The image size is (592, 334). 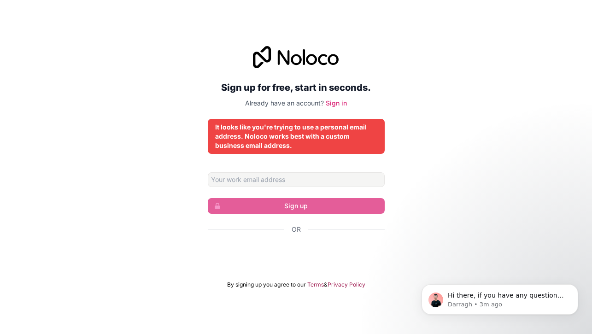 What do you see at coordinates (284, 103) in the screenshot?
I see `span: Already have an account?` at bounding box center [284, 103].